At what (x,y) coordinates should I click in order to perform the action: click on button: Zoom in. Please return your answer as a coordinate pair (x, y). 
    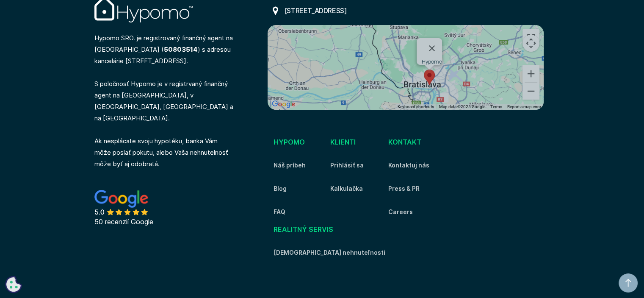
    Looking at the image, I should click on (531, 74).